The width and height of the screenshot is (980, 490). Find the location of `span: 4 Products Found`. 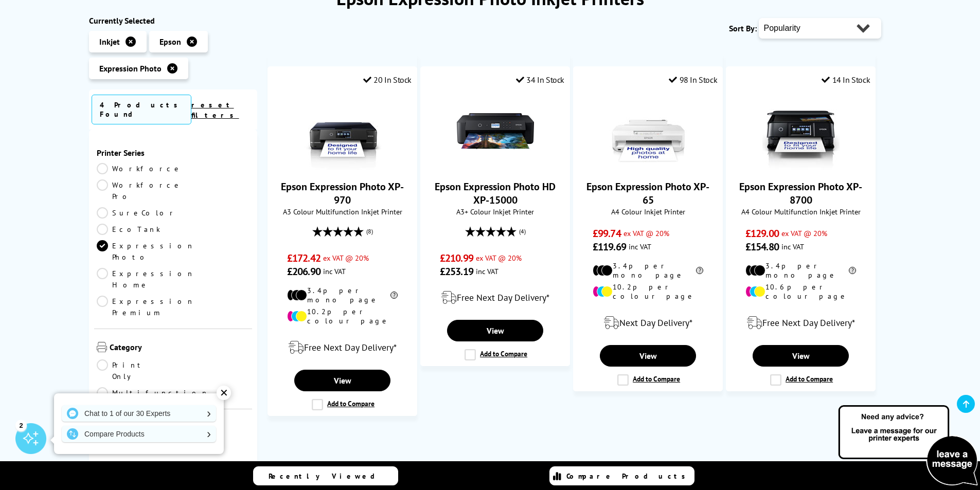

span: 4 Products Found is located at coordinates (141, 110).